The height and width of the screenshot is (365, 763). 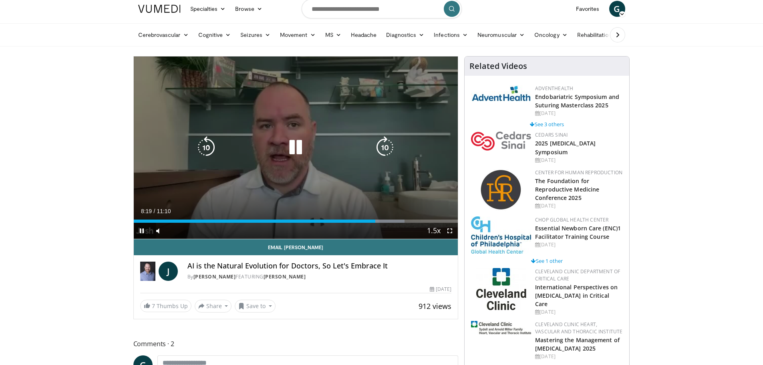 I want to click on a: Infections, so click(x=451, y=35).